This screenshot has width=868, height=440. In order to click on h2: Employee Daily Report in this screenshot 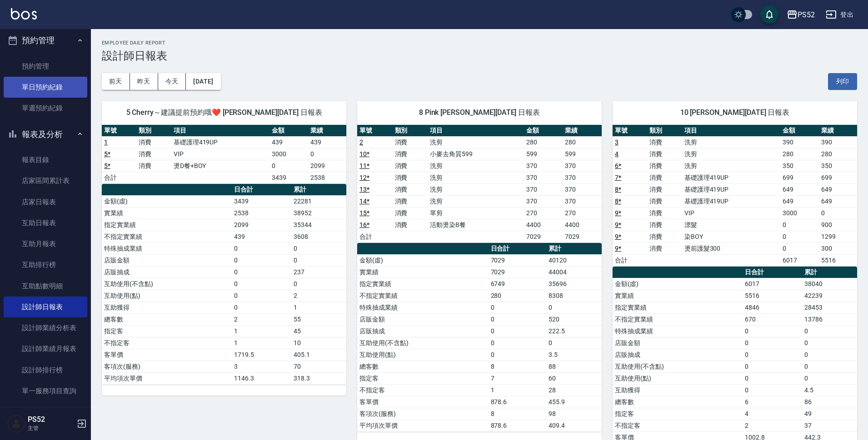, I will do `click(480, 43)`.